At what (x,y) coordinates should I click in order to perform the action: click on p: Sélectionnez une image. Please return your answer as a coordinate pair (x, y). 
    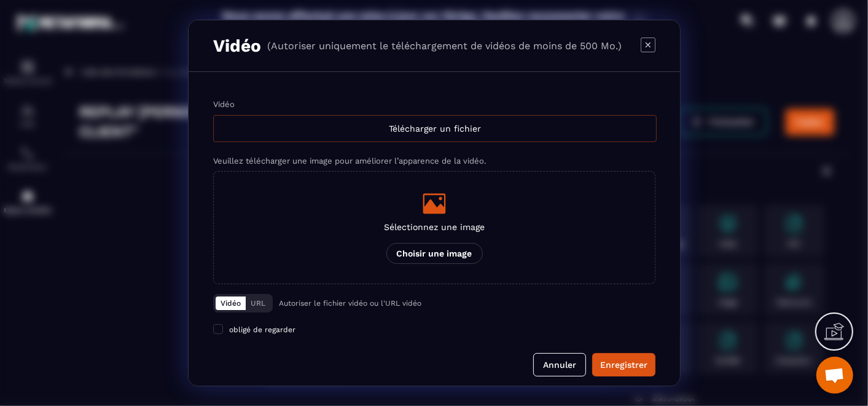
    Looking at the image, I should click on (435, 227).